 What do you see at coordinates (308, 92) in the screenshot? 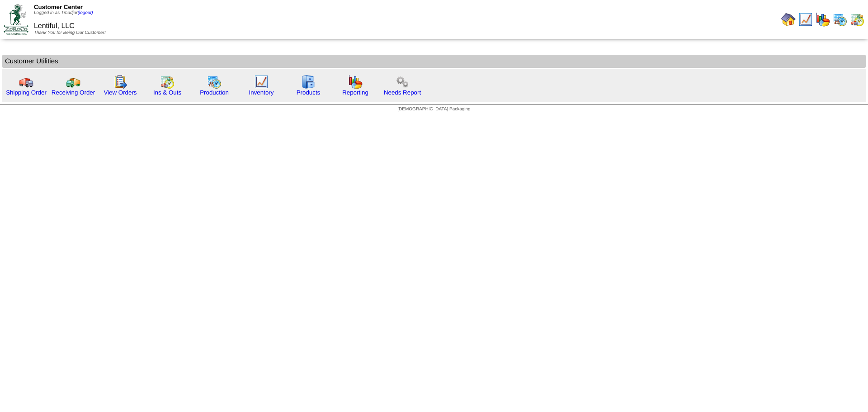
I see `a: Products` at bounding box center [308, 92].